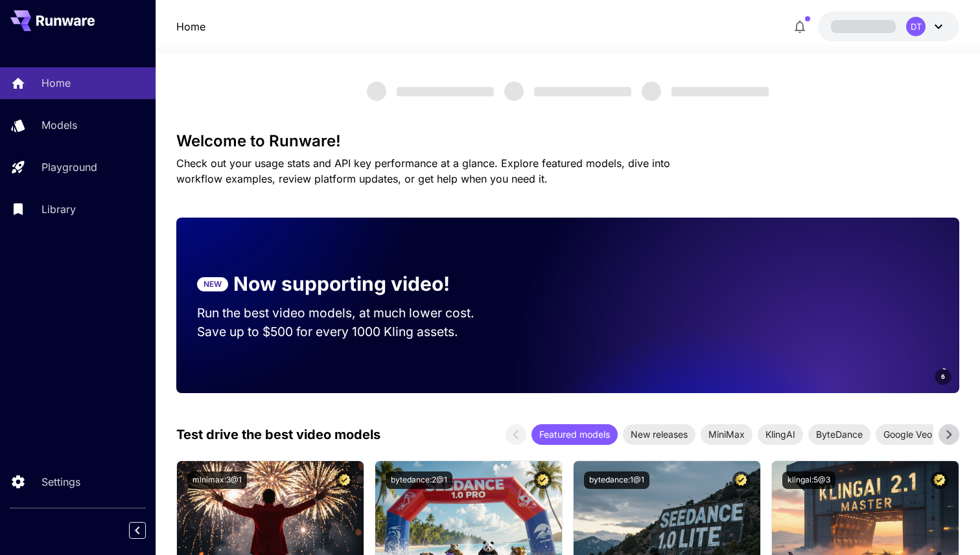  What do you see at coordinates (943, 377) in the screenshot?
I see `span: 6` at bounding box center [943, 377].